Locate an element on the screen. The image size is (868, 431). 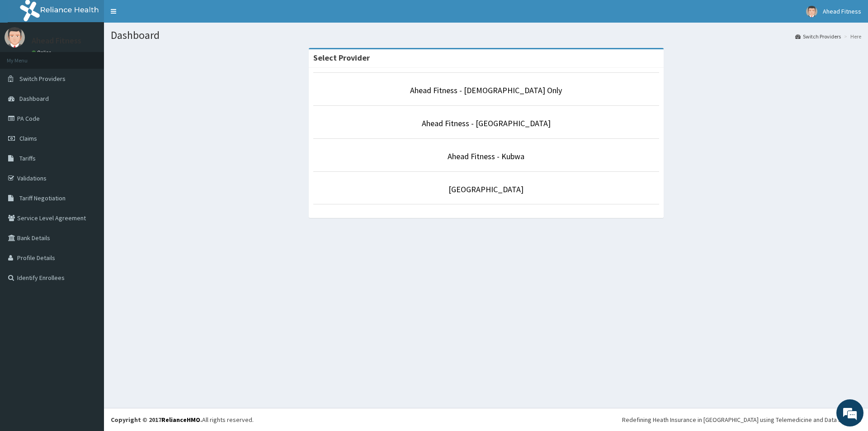
span: Claims is located at coordinates (28, 138).